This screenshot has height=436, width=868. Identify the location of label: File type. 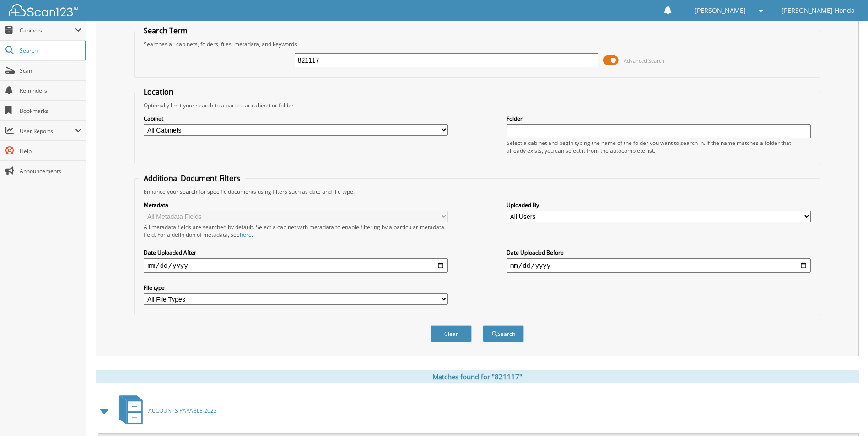
(295, 288).